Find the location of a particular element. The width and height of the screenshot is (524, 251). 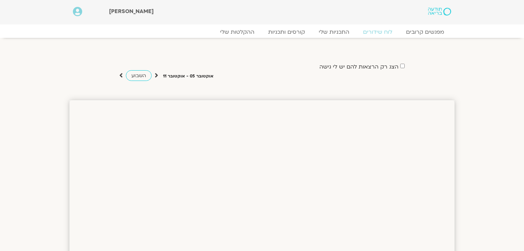

a: התכניות שלי is located at coordinates (334, 32).